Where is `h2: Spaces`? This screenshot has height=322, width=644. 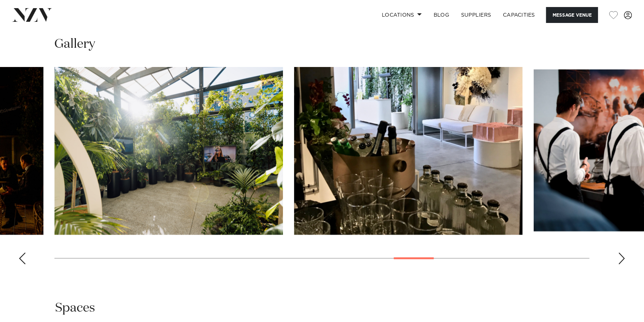 h2: Spaces is located at coordinates (76, 308).